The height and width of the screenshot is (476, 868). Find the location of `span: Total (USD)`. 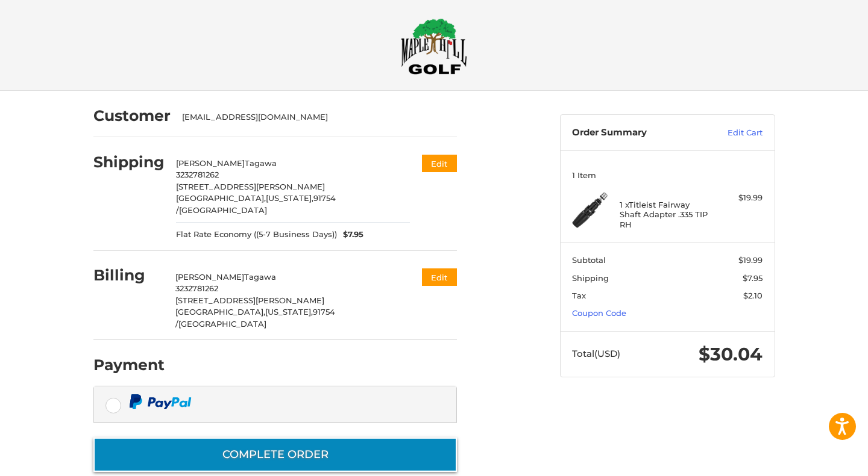

span: Total (USD) is located at coordinates (596, 354).